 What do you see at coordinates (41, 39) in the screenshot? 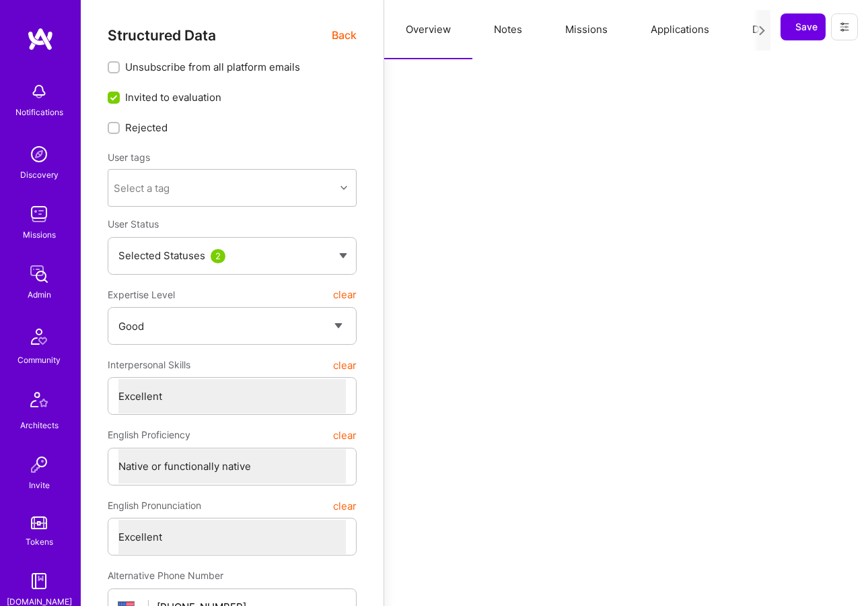
I see `img: logo` at bounding box center [41, 39].